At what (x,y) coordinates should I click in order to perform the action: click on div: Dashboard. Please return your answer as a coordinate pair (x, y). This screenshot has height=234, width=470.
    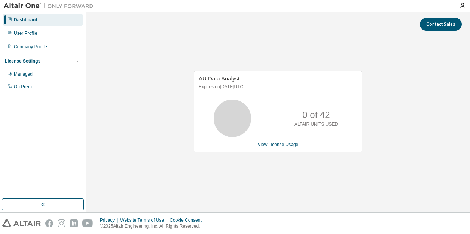
    Looking at the image, I should click on (25, 20).